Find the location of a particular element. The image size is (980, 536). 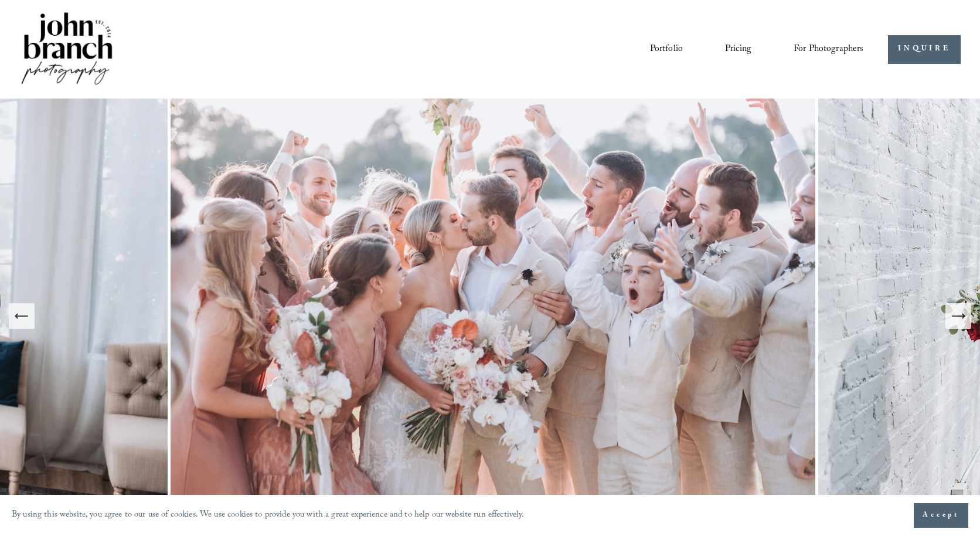

button: Previous Slide is located at coordinates (21, 316).